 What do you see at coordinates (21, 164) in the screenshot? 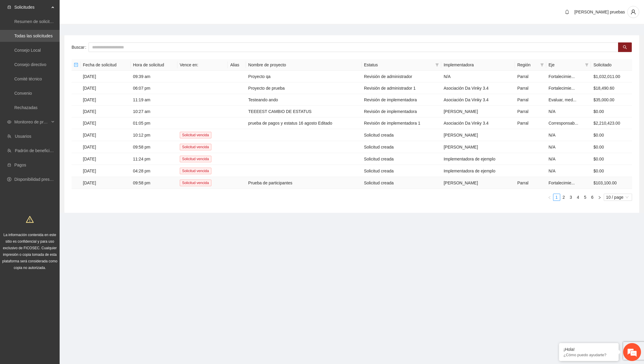
I see `a: Pagos` at bounding box center [21, 164].